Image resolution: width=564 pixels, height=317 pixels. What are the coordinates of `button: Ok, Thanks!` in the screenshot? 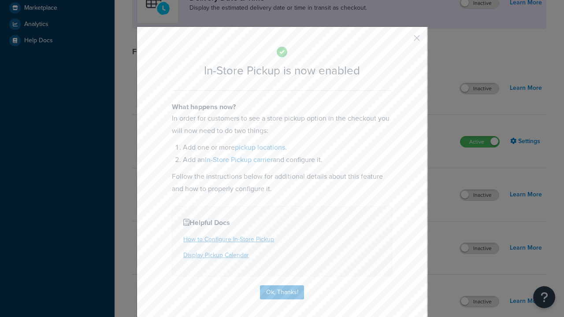 It's located at (282, 292).